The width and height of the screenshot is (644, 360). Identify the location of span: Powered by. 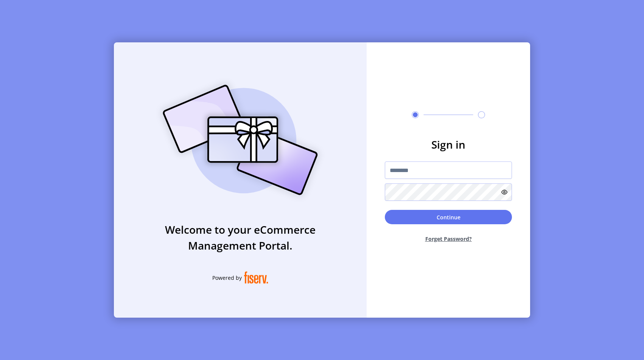
(227, 277).